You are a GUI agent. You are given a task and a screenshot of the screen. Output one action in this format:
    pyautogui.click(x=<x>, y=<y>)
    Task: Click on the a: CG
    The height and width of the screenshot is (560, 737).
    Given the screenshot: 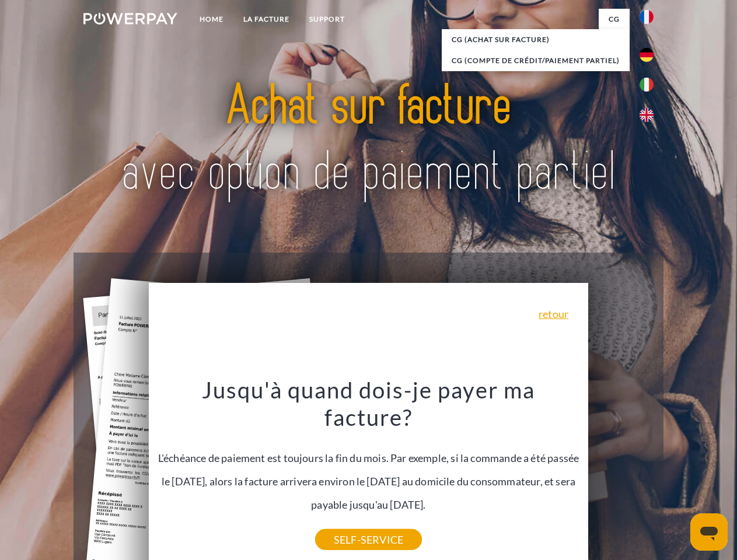 What is the action you would take?
    pyautogui.click(x=614, y=19)
    